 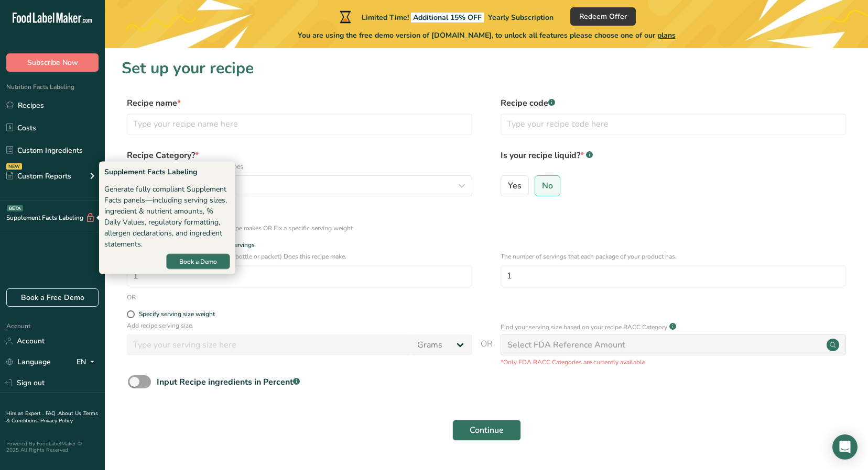 I want to click on label: Recipe Category?, so click(x=299, y=160).